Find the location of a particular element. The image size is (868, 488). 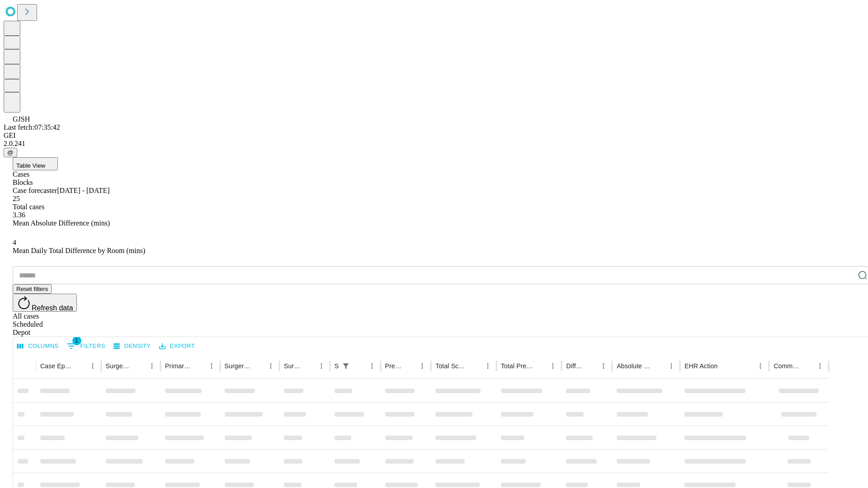

div: Predicted In Room Duration is located at coordinates (393, 366).